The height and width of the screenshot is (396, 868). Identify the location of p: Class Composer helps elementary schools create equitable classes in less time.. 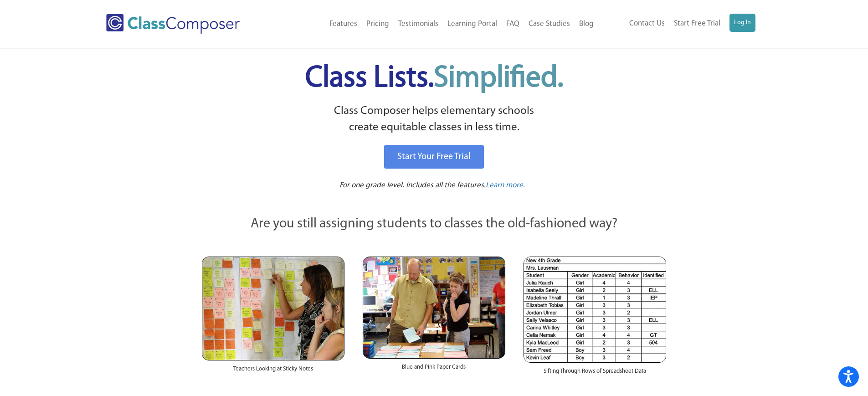
(434, 119).